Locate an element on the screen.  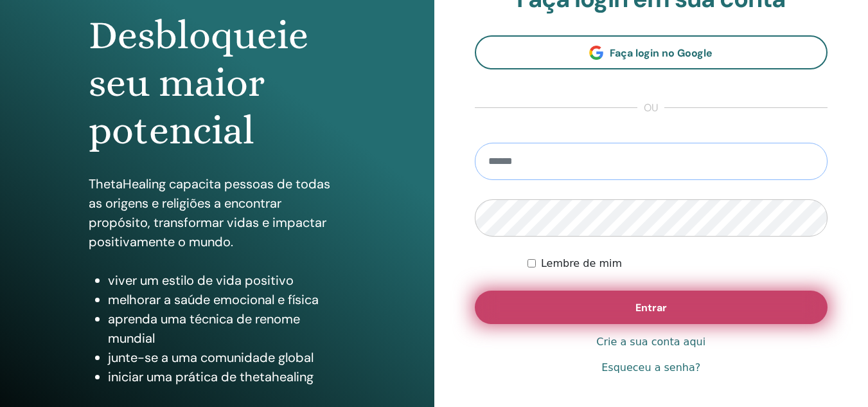
font: ThetaHealing capacita pessoas de todas as origens e religiões a encontrar propósito, transformar ... is located at coordinates (210, 213).